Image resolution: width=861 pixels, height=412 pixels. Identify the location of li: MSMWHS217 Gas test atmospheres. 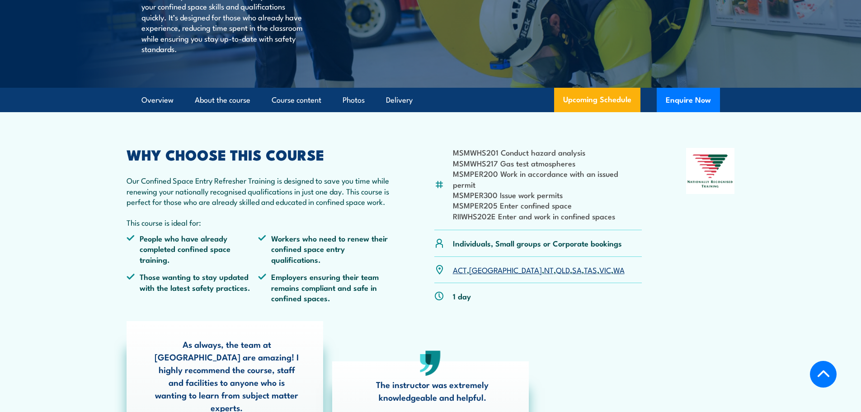
(547, 163).